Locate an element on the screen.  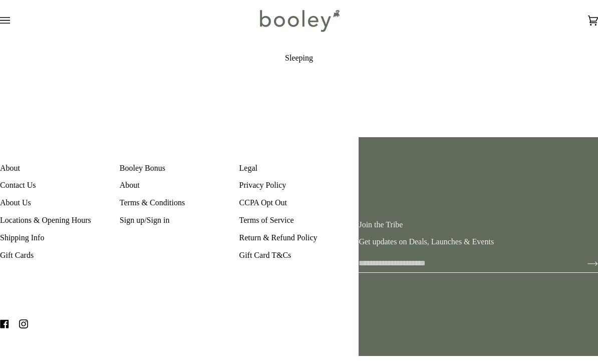
a: Privacy Policy is located at coordinates (263, 185).